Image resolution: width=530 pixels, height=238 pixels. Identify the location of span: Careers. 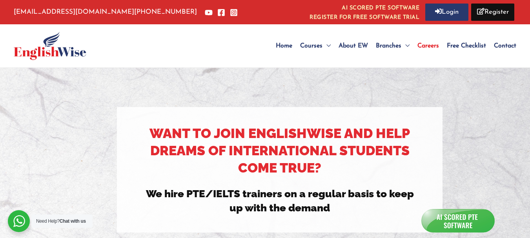
(428, 46).